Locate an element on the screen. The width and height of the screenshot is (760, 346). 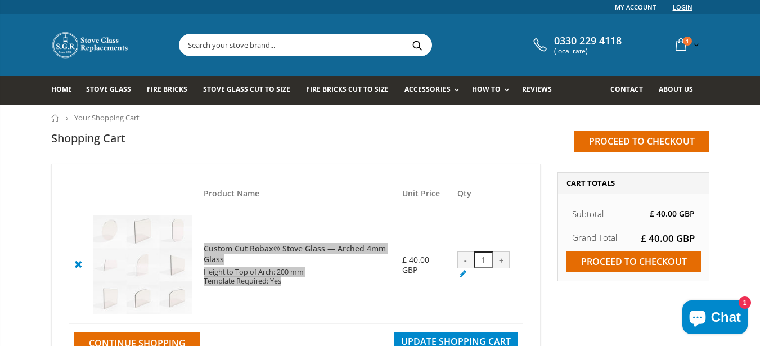
a: 0330 229 4118 (local rate) is located at coordinates (576, 45).